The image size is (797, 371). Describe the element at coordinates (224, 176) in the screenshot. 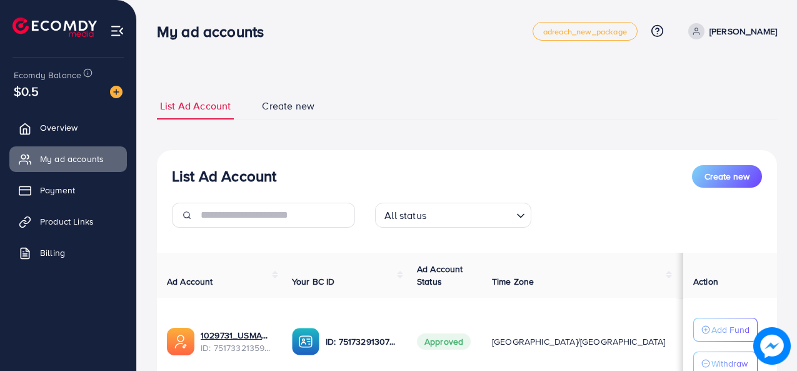

I see `h3: List Ad Account` at that location.